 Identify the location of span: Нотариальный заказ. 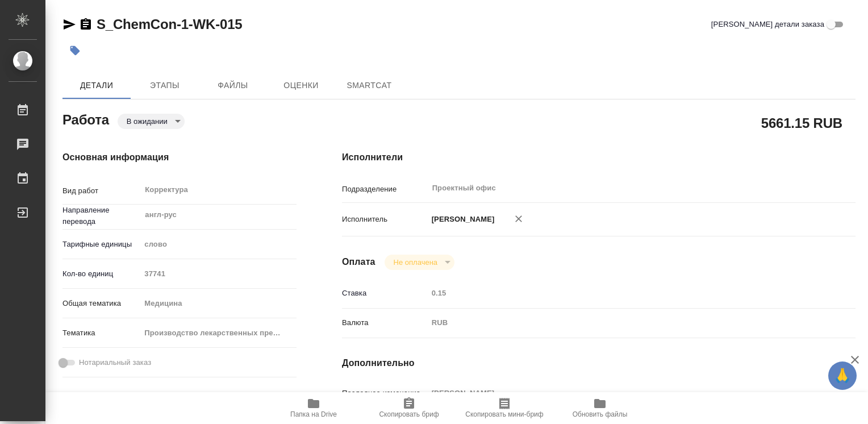
(114, 362).